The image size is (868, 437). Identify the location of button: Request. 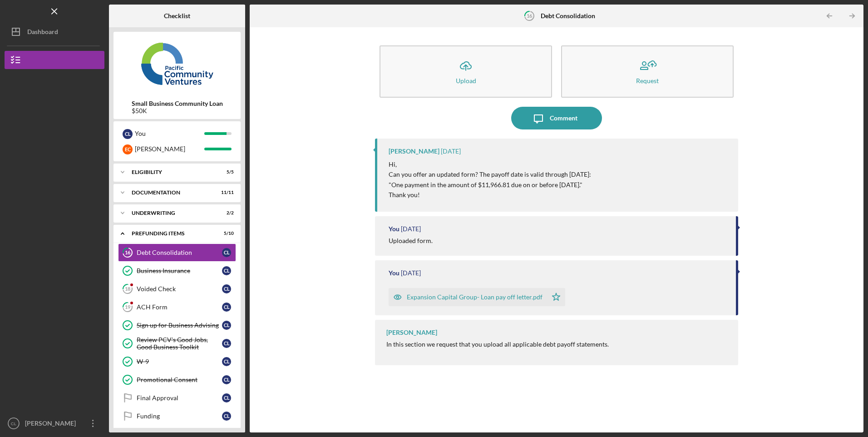
(647, 72).